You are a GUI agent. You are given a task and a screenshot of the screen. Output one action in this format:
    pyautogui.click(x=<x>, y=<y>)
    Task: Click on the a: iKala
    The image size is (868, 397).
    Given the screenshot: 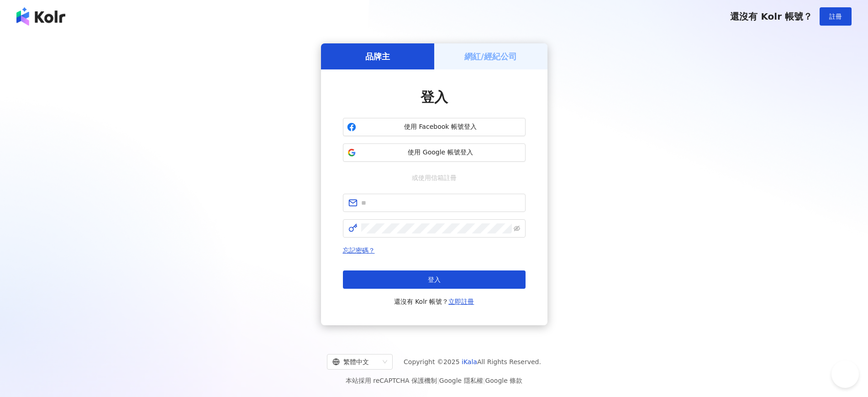 What is the action you would take?
    pyautogui.click(x=469, y=362)
    